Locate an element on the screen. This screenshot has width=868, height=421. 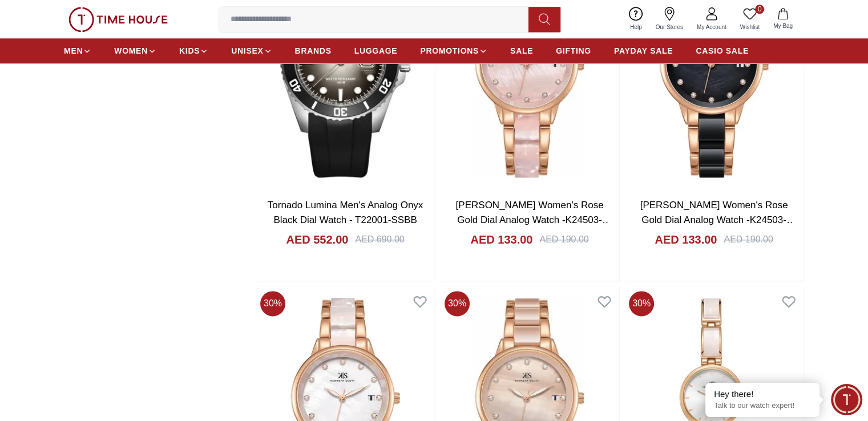
span: My Bag is located at coordinates (783, 26).